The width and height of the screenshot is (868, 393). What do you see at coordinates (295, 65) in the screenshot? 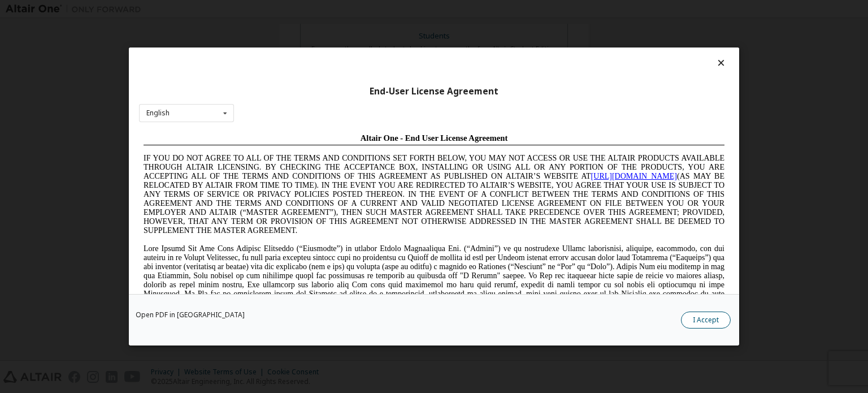
I see `span: IF YOU DO NOT AGREE TO ALL OF THE TERMS AND CONDITIONS SET FORTH BELOW, YOU MAY NOT ACCESS OR USE...` at bounding box center [295, 65].